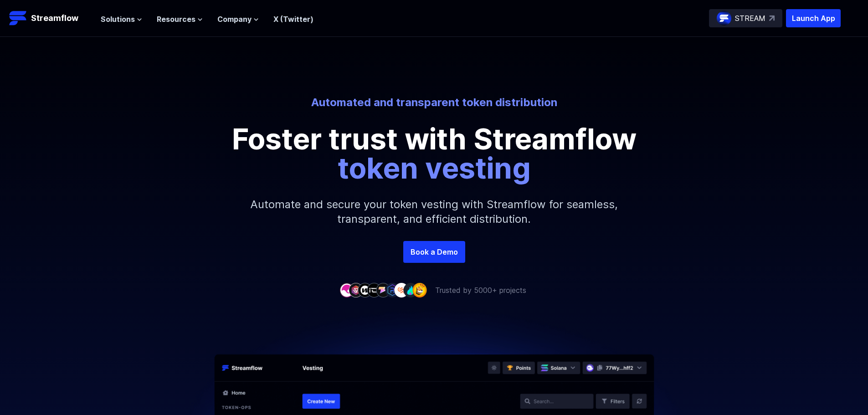 The width and height of the screenshot is (868, 415). Describe the element at coordinates (410, 290) in the screenshot. I see `img: company-8` at that location.